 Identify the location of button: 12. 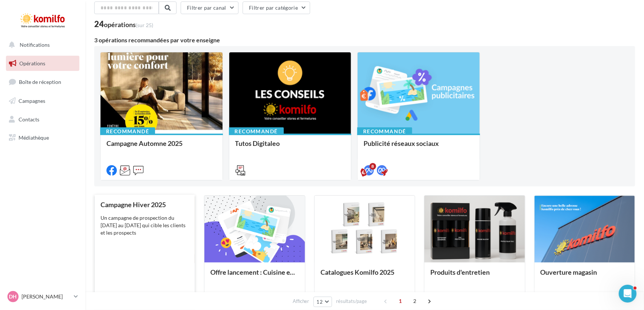
(323, 302).